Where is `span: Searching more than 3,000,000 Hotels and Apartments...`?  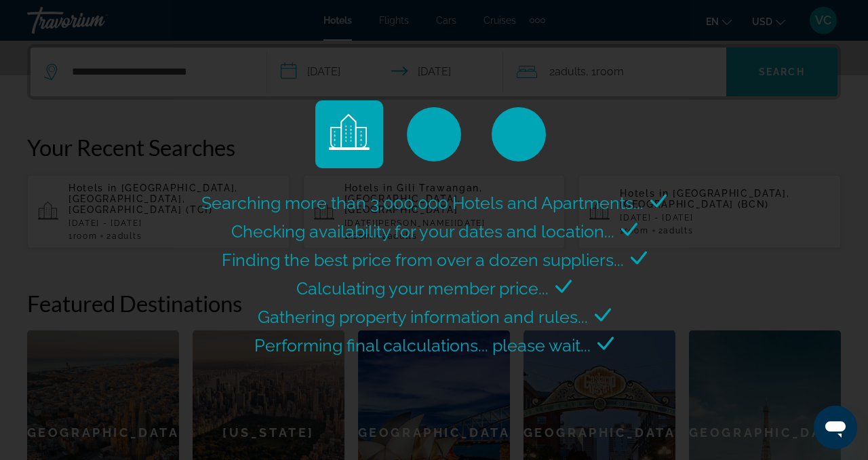
span: Searching more than 3,000,000 Hotels and Apartments... is located at coordinates (423, 203).